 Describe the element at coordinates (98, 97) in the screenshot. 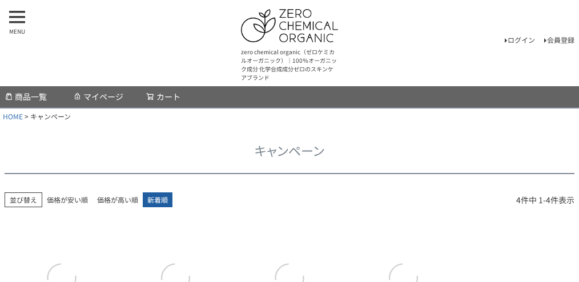

I see `a: マイページ` at that location.